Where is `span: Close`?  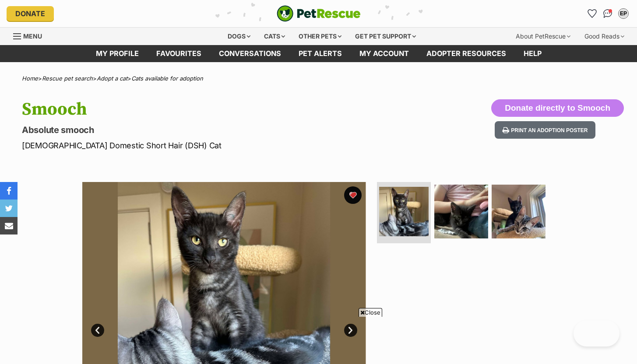
span: Close is located at coordinates (370, 312).